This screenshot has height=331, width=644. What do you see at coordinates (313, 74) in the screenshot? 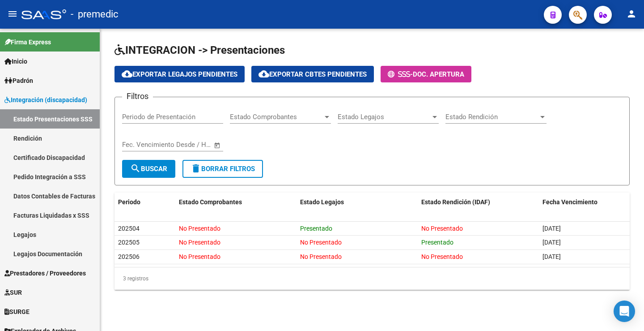
I see `button: Exportar Cbtes Pendientes` at bounding box center [313, 74].